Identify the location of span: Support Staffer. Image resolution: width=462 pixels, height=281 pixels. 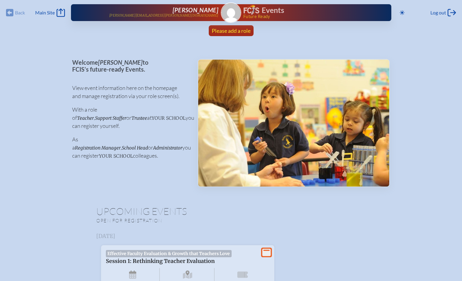
(111, 118).